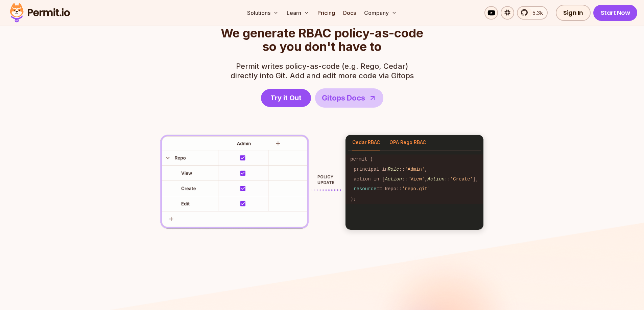  Describe the element at coordinates (286, 98) in the screenshot. I see `span: Try it Out` at that location.